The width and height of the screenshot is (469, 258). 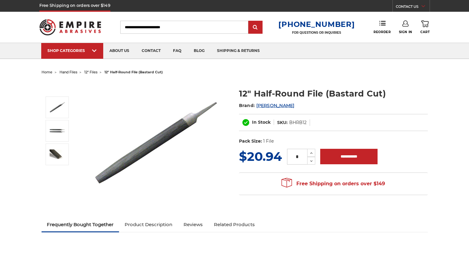 I want to click on img: bastard file coarse teeth, so click(x=57, y=155).